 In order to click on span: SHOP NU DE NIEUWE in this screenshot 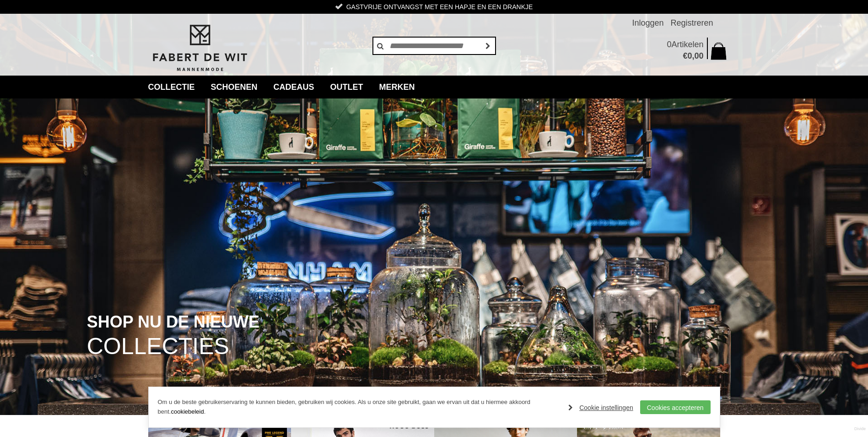, I will do `click(173, 322)`.